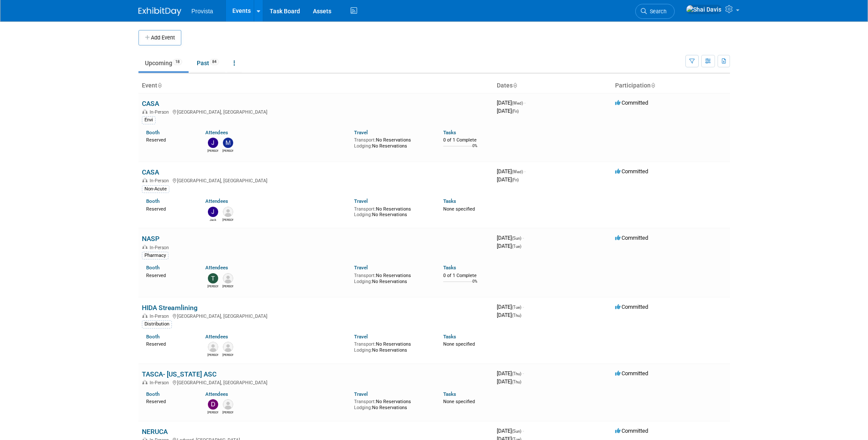  What do you see at coordinates (212, 412) in the screenshot?
I see `div: Debbie Treat` at bounding box center [212, 412].